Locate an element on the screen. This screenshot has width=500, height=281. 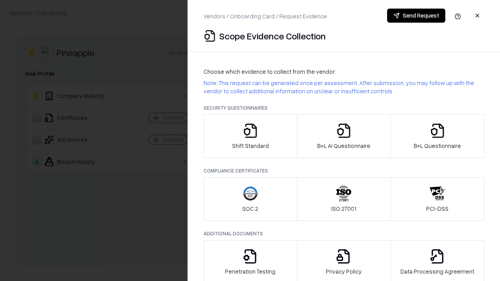
p: Additional Documents is located at coordinates (344, 234).